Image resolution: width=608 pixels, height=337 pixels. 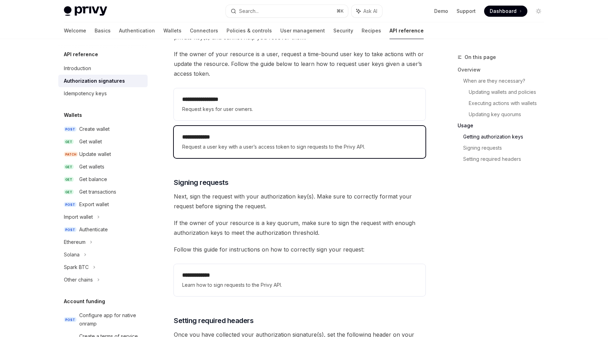 What do you see at coordinates (538, 11) in the screenshot?
I see `button: Toggle dark mode` at bounding box center [538, 11].